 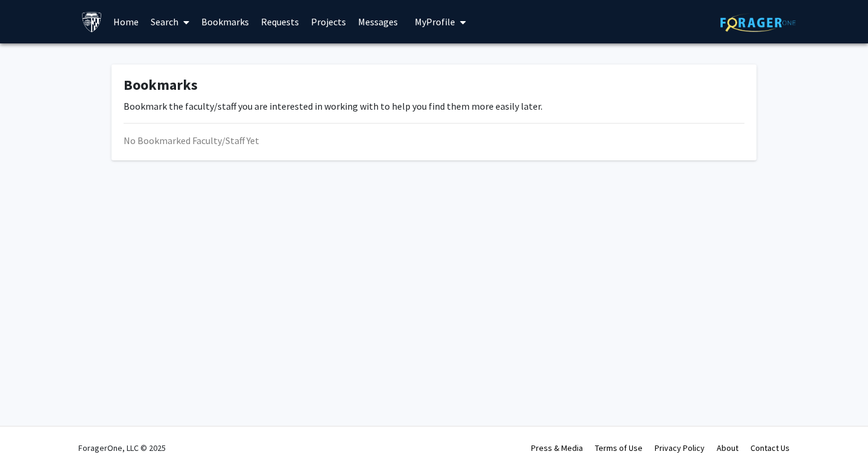 I want to click on a: Home, so click(x=126, y=21).